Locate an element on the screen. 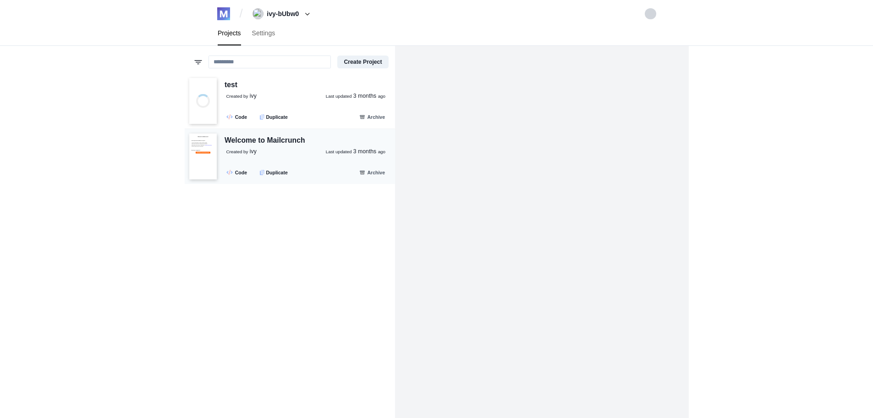 This screenshot has width=873, height=418. div: test is located at coordinates (231, 85).